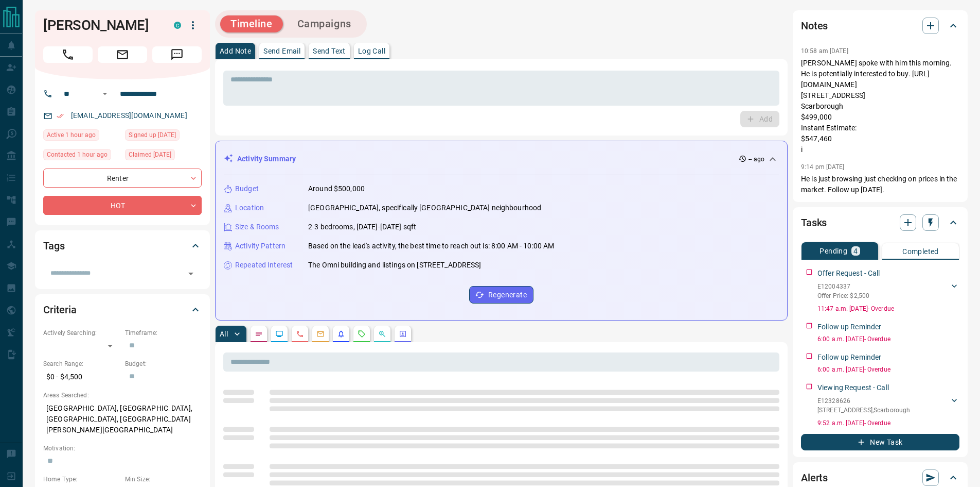 The height and width of the screenshot is (487, 980). Describe the element at coordinates (81, 479) in the screenshot. I see `p: Home Type:` at that location.